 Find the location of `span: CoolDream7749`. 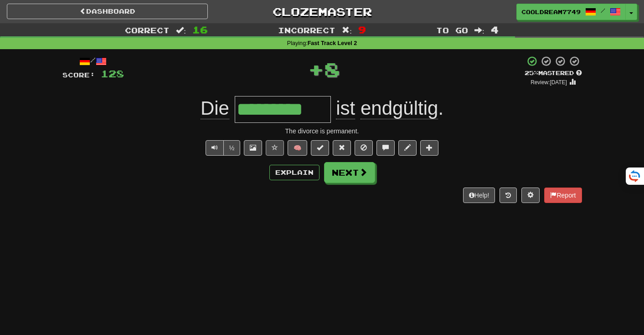

span: CoolDream7749 is located at coordinates (551, 12).